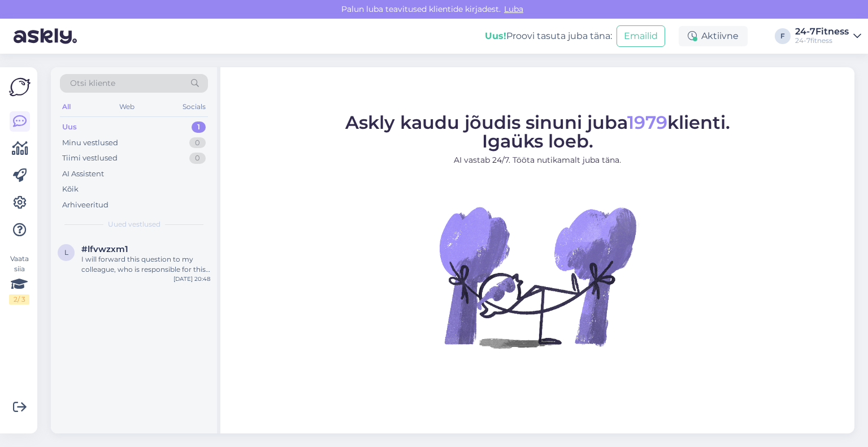 The image size is (868, 447). I want to click on div: 2 / 3, so click(19, 300).